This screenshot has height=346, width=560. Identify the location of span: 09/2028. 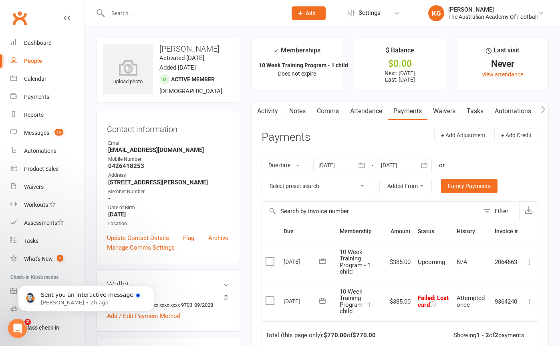
(203, 305).